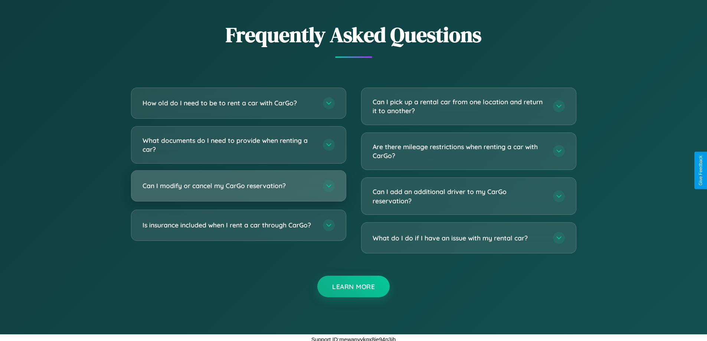  I want to click on h3: Is insurance included when I rent a car through CarGo?, so click(229, 225).